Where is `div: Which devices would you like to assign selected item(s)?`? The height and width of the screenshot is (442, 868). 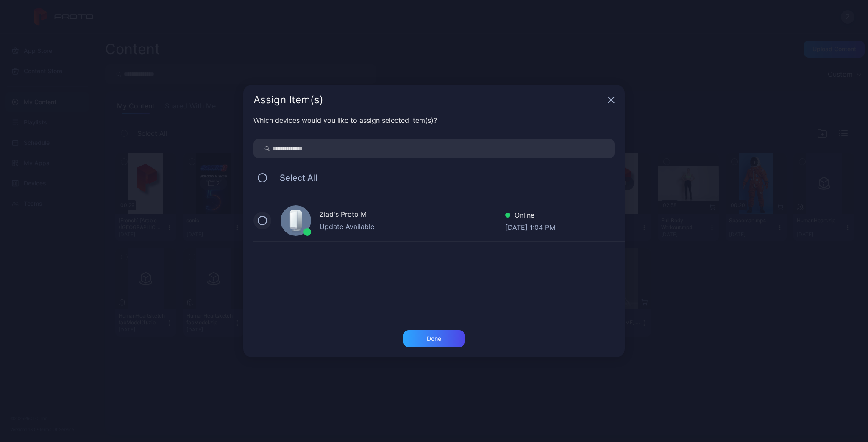 div: Which devices would you like to assign selected item(s)? is located at coordinates (434, 120).